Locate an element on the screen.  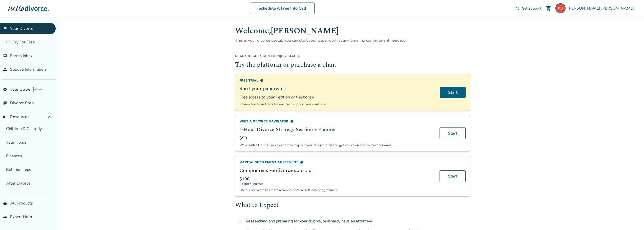
h2: Comprehensive divorce contract is located at coordinates (336, 170).